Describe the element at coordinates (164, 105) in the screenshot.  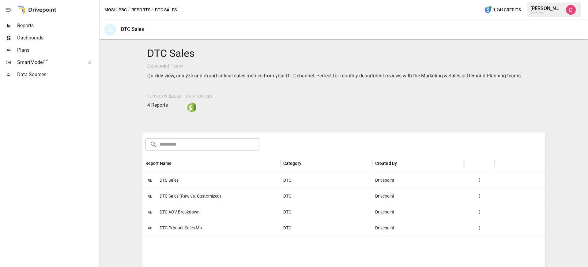
I see `p: 4 Reports` at that location.